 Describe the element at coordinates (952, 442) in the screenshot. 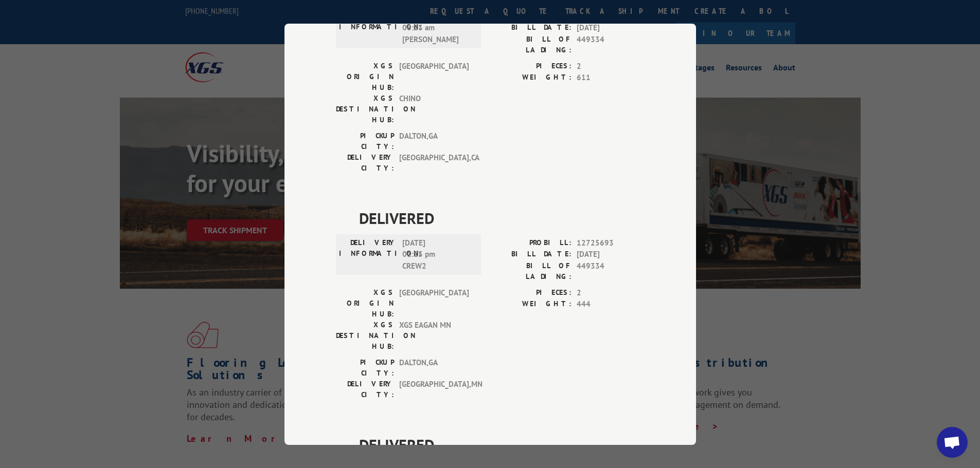

I see `div: Open chat` at that location.